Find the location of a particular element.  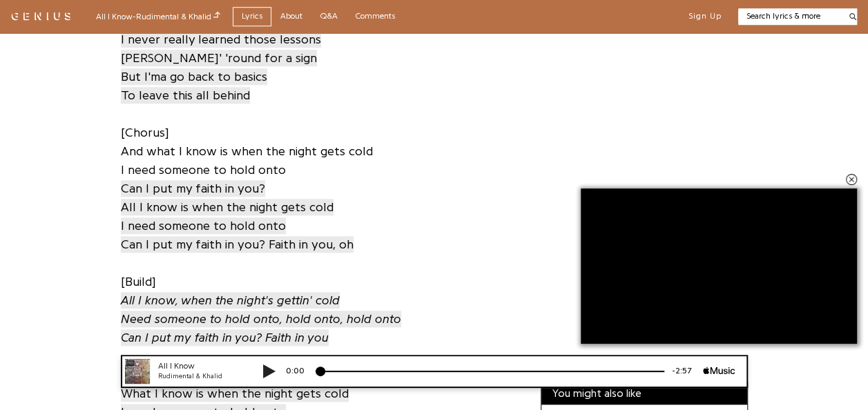

button: Sign Up is located at coordinates (705, 16).